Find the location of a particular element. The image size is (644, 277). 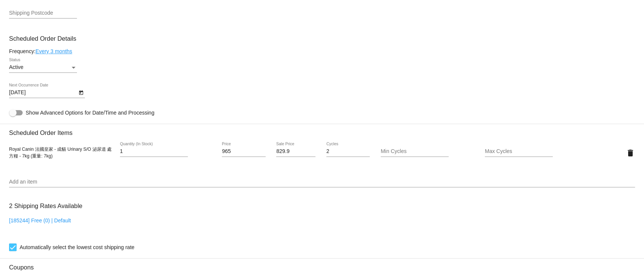

span: Active is located at coordinates (16, 67).